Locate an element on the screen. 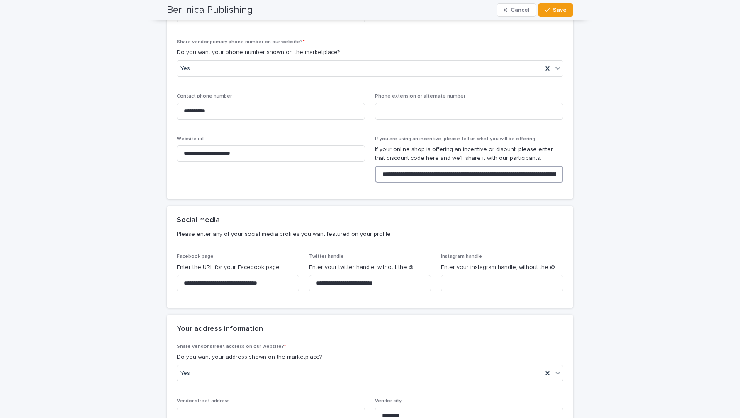 This screenshot has width=740, height=418. p: Do you want your address shown on the marketplace? is located at coordinates (370, 357).